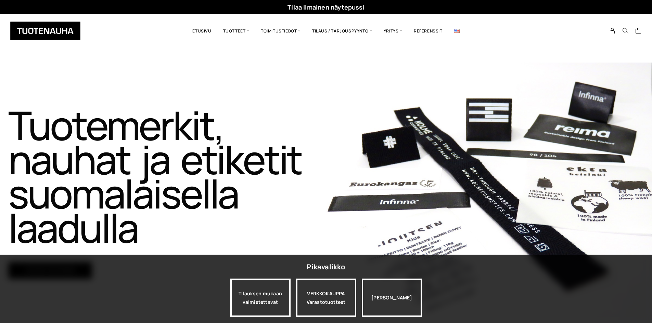 The width and height of the screenshot is (652, 323). Describe the element at coordinates (326, 298) in the screenshot. I see `a: VERKKOKAUPPAVarastotuotteet` at that location.